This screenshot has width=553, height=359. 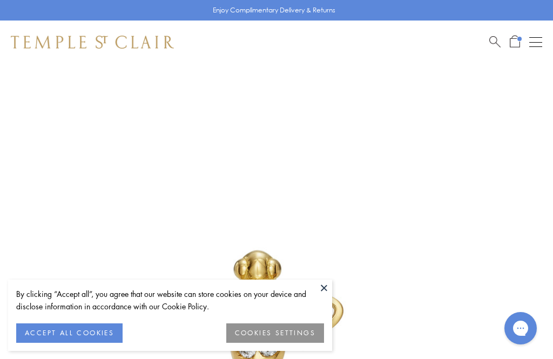 I want to click on p: Enjoy Complimentary Delivery & Returns, so click(x=274, y=10).